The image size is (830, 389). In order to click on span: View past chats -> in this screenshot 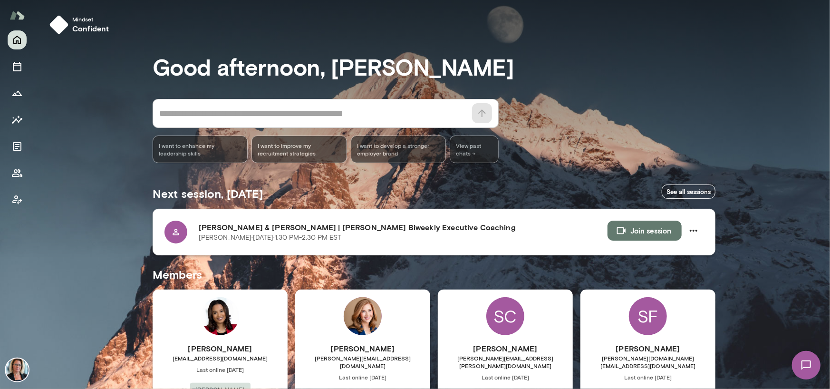, I will do `click(474, 149)`.